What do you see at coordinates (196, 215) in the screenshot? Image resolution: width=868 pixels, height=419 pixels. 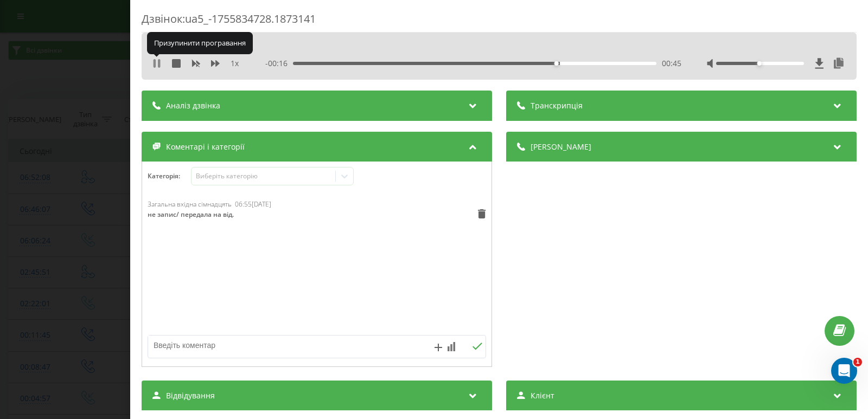 I see `div: не запис/ передала на від.` at bounding box center [196, 215].